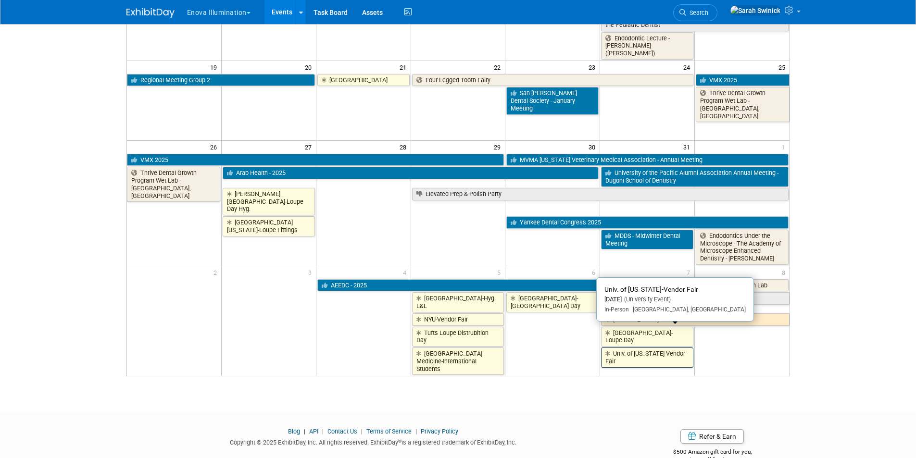 This screenshot has width=916, height=458. What do you see at coordinates (342, 431) in the screenshot?
I see `a: Contact Us` at bounding box center [342, 431].